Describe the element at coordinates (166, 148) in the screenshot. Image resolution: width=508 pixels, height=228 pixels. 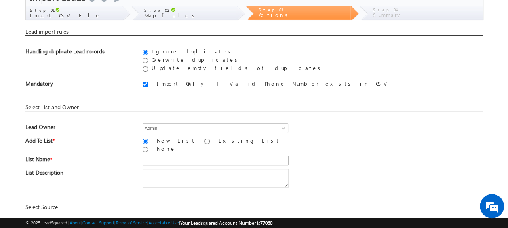
I see `label: None` at that location.